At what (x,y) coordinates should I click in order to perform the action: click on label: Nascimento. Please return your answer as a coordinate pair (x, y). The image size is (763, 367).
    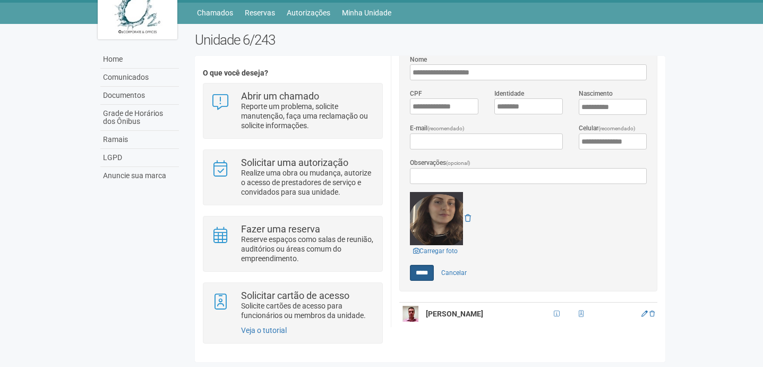
    Looking at the image, I should click on (596, 93).